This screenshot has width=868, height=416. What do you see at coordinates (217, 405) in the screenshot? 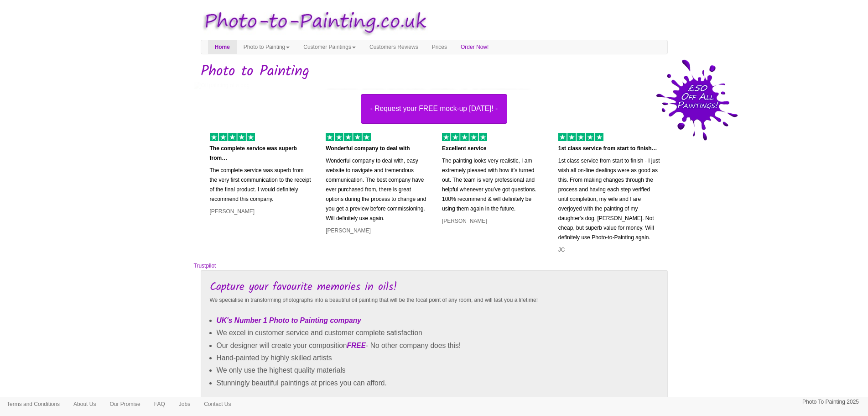
I see `a: Contact Us` at bounding box center [217, 405].